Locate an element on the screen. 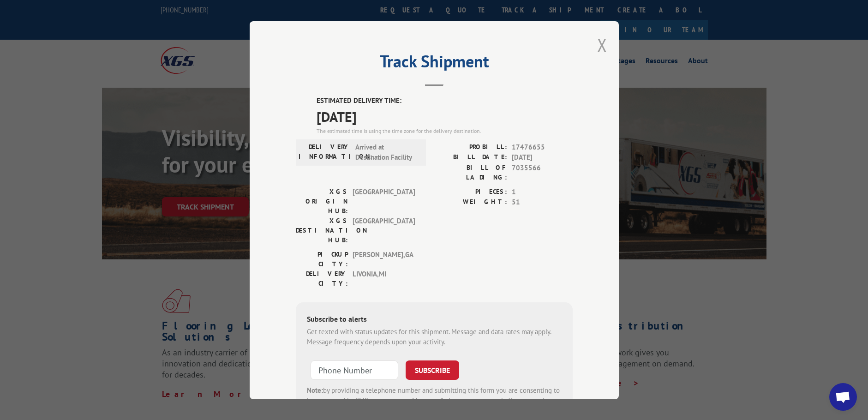  label: PIECES: is located at coordinates (471, 191).